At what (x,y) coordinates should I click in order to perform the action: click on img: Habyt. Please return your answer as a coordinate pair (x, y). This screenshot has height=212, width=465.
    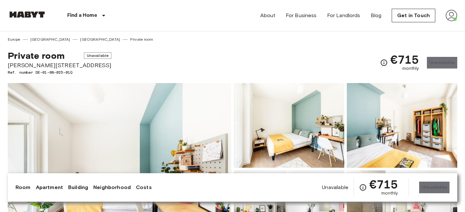
    Looking at the image, I should click on (27, 15).